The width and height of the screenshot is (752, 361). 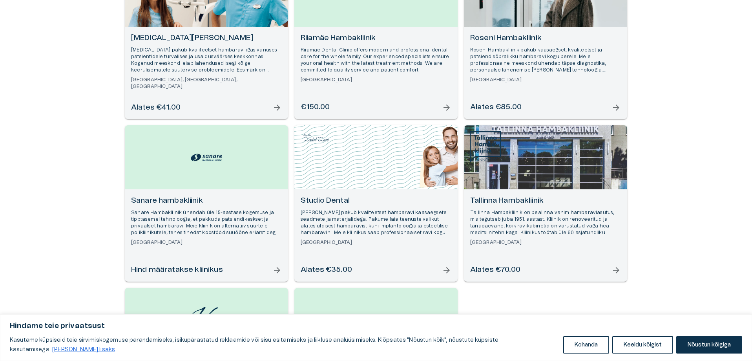 What do you see at coordinates (315, 107) in the screenshot?
I see `h6: €150.00` at bounding box center [315, 107].